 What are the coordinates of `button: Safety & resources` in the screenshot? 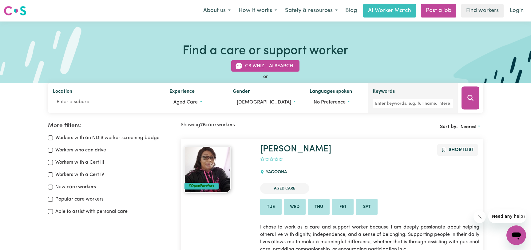 It's located at (311, 11).